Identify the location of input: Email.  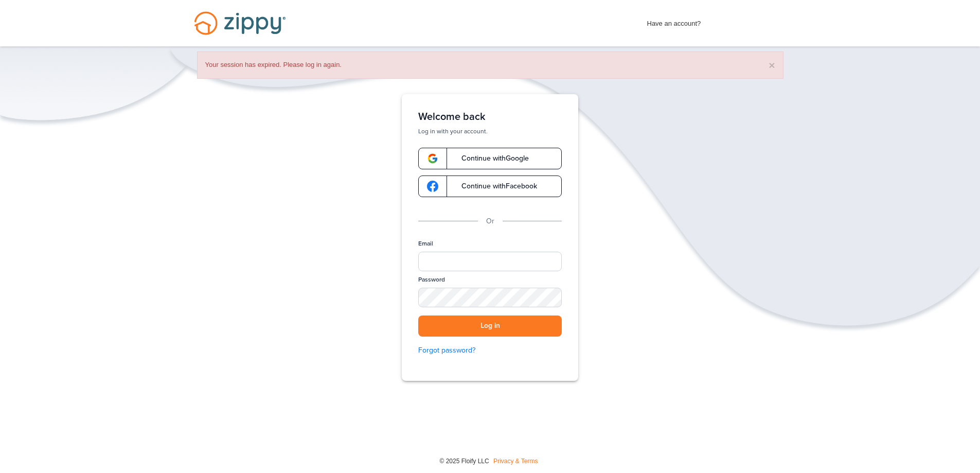
(490, 261).